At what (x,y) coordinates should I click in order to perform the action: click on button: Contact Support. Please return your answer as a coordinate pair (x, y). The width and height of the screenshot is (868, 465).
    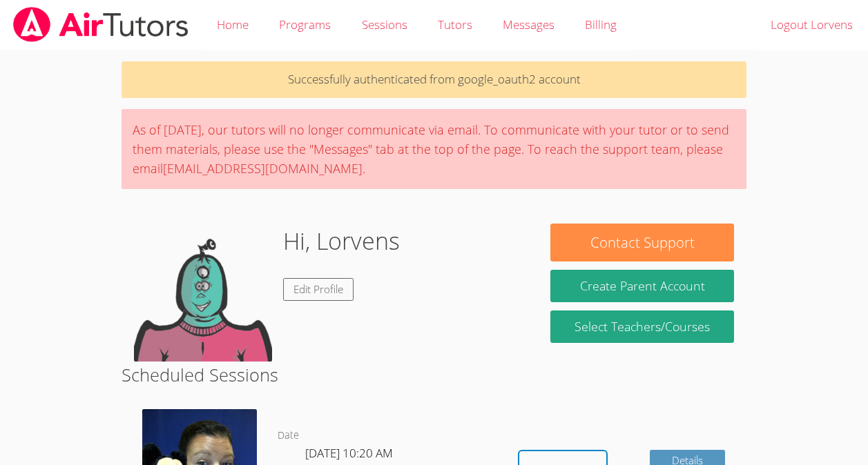
    Looking at the image, I should click on (642, 242).